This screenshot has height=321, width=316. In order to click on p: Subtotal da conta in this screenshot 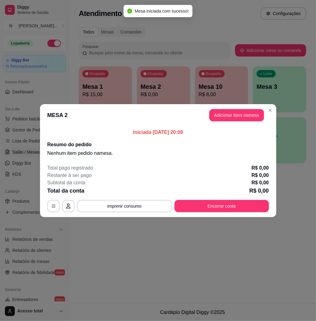, I will do `click(66, 183)`.